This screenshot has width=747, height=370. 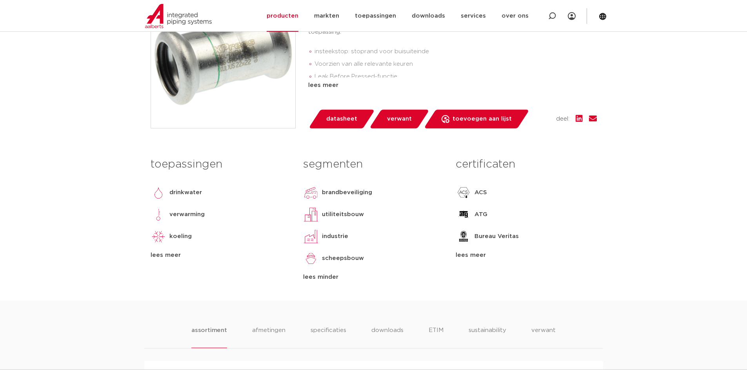 What do you see at coordinates (311, 215) in the screenshot?
I see `img: utiliteitsbouw` at bounding box center [311, 215].